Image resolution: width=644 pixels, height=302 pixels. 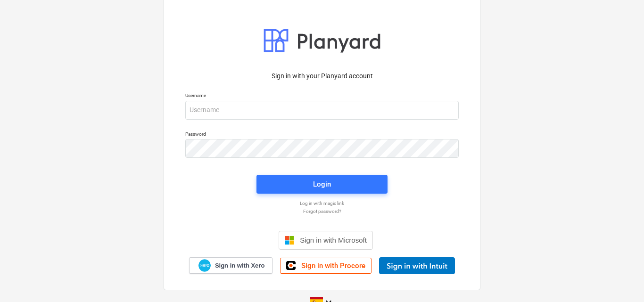 What do you see at coordinates (322, 96) in the screenshot?
I see `p: Username` at bounding box center [322, 96].